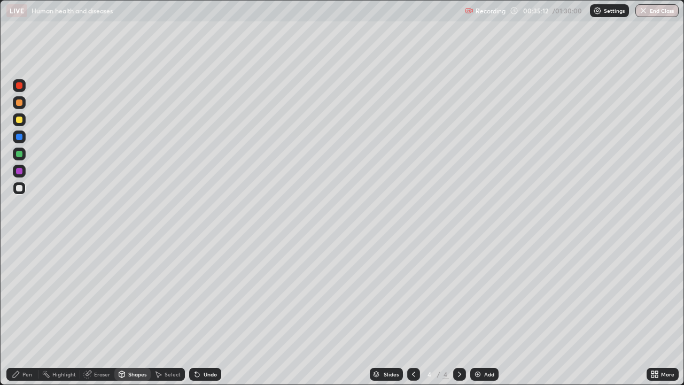  I want to click on img: add-slide-button, so click(478, 374).